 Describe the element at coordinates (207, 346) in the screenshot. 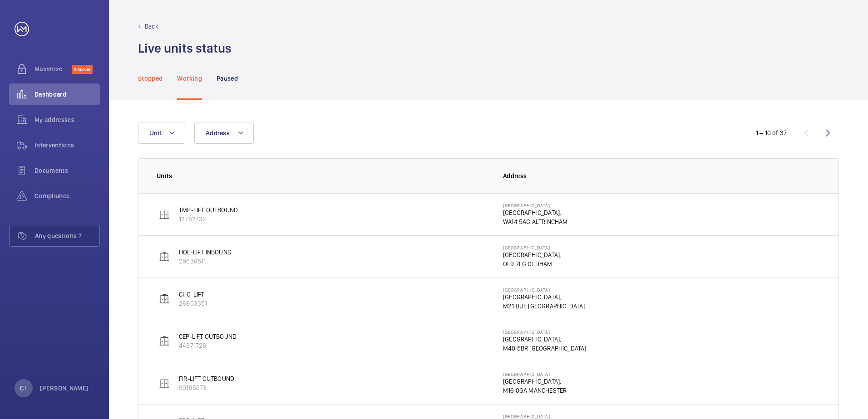

I see `p: 44371726` at that location.